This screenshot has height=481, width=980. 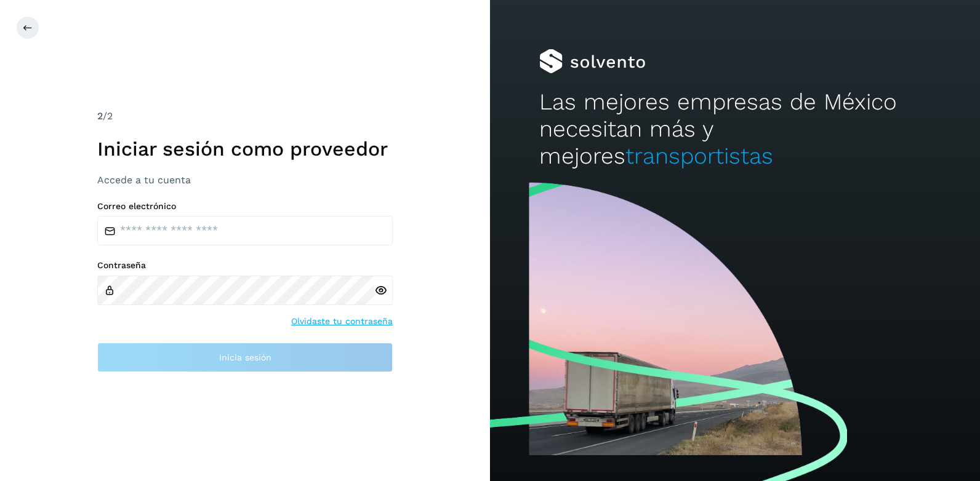 I want to click on h1: Iniciar sesión como proveedor, so click(x=245, y=149).